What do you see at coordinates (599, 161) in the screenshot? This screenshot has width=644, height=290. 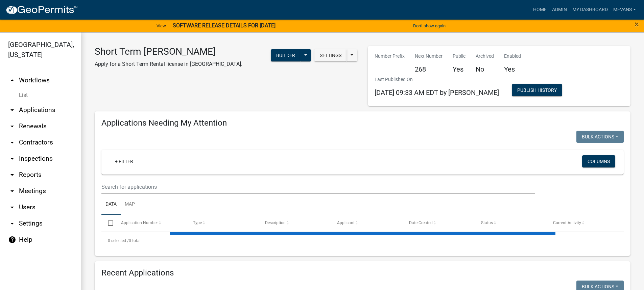 I see `button: Columns` at bounding box center [599, 161].